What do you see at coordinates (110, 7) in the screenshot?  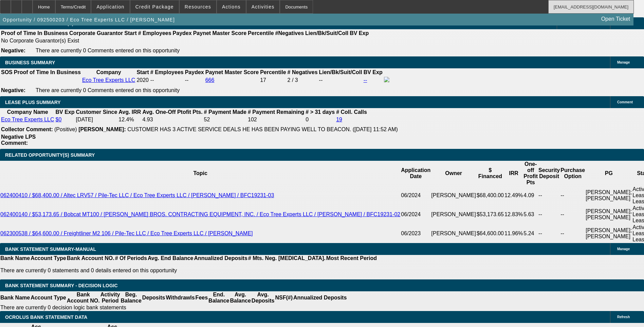 I see `span: Application` at bounding box center [110, 7].